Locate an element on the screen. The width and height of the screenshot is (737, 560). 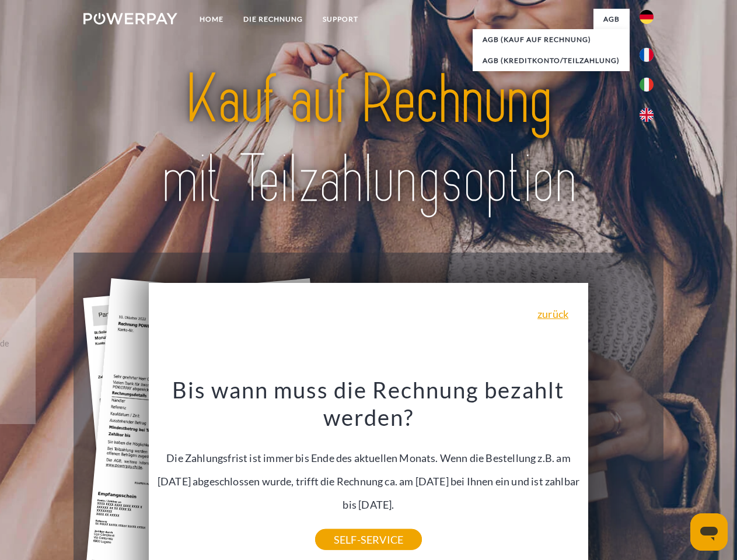
h3: Bis wann muss die Rechnung bezahlt werden? is located at coordinates (368, 404).